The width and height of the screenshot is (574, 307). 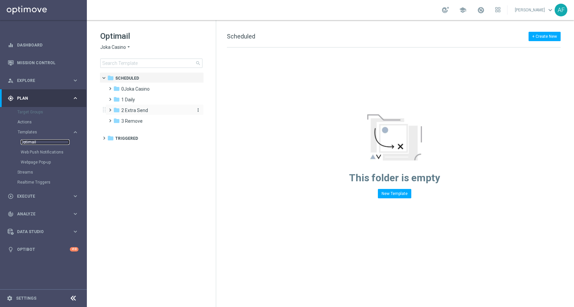 I want to click on a: Optibot, so click(x=43, y=249).